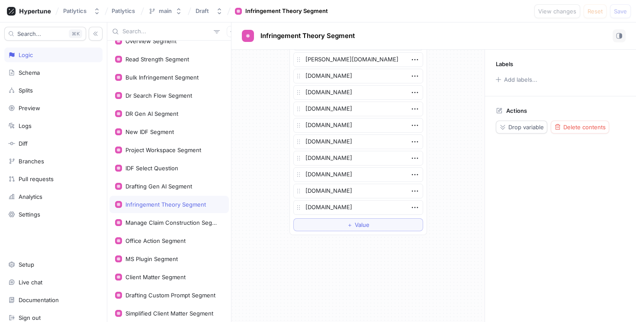 This screenshot has height=322, width=636. I want to click on button: Search...K, so click(45, 34).